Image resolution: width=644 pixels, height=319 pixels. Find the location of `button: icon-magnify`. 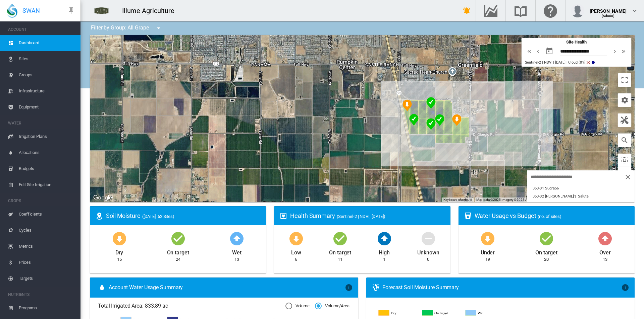

button: icon-magnify is located at coordinates (625, 140).